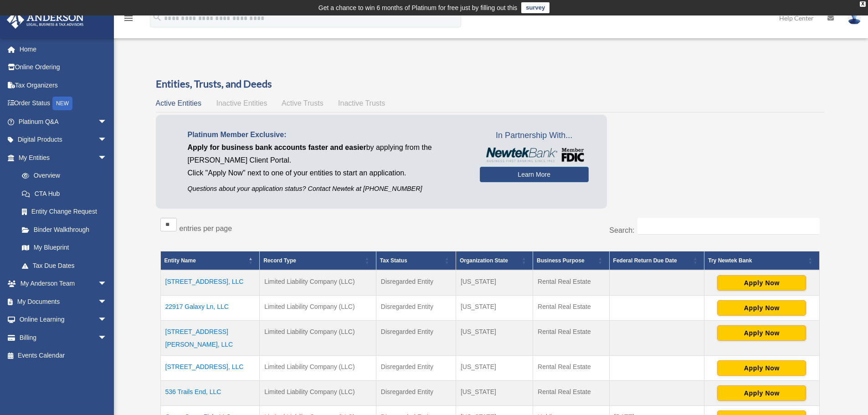 This screenshot has height=415, width=868. I want to click on a: My Entitiesarrow_drop_down, so click(61, 158).